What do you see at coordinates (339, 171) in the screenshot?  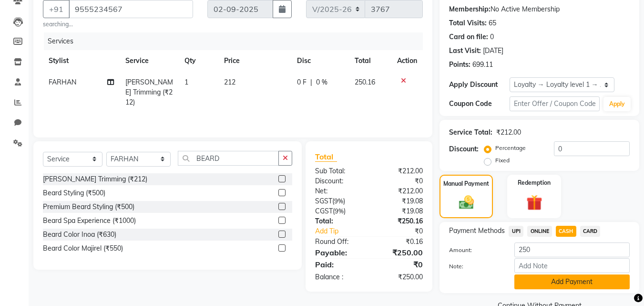 I see `div: Sub Total:` at bounding box center [339, 171].